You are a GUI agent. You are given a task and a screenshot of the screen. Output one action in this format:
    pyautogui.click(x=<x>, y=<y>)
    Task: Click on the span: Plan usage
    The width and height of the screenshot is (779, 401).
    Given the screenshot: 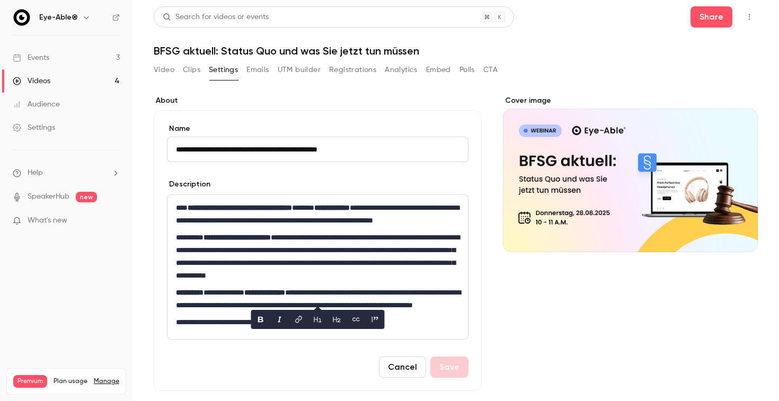 What is the action you would take?
    pyautogui.click(x=70, y=381)
    